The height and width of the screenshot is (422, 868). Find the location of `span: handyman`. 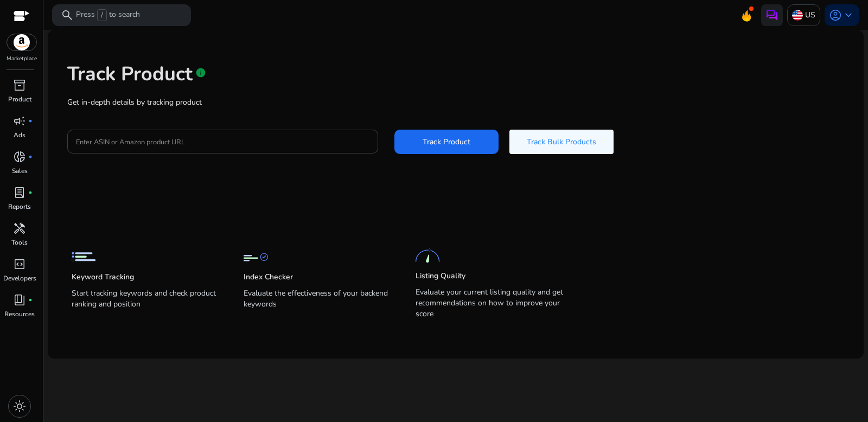

span: handyman is located at coordinates (19, 228).